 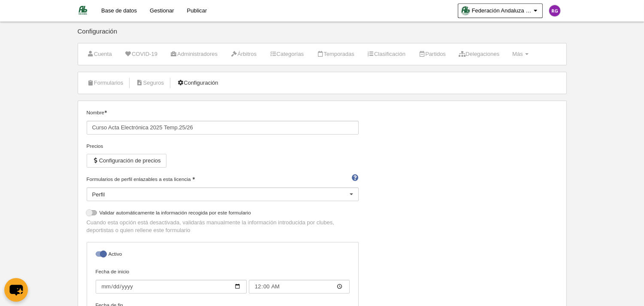 What do you see at coordinates (243, 54) in the screenshot?
I see `a: Árbitros` at bounding box center [243, 54].